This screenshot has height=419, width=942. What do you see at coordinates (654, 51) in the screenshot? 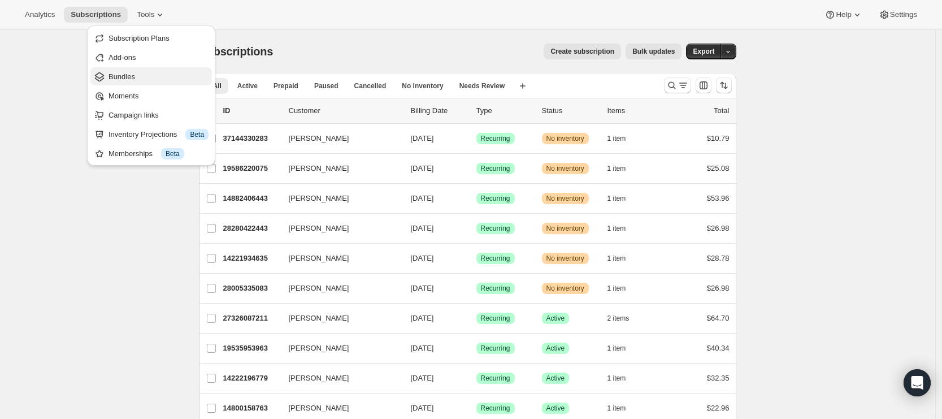
I see `span: Bulk updates` at bounding box center [654, 51].